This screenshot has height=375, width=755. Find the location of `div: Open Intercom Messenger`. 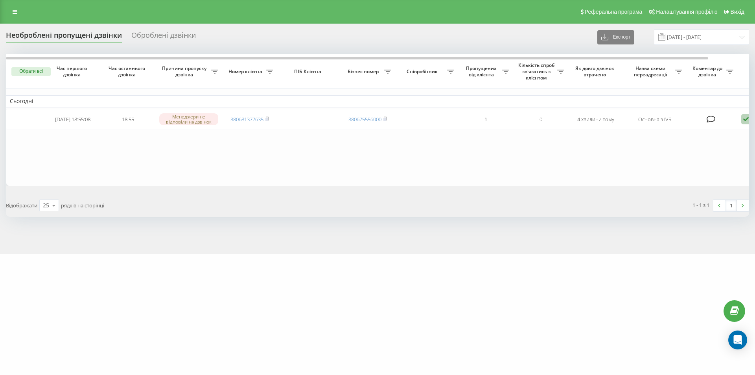

div: Open Intercom Messenger is located at coordinates (738, 340).